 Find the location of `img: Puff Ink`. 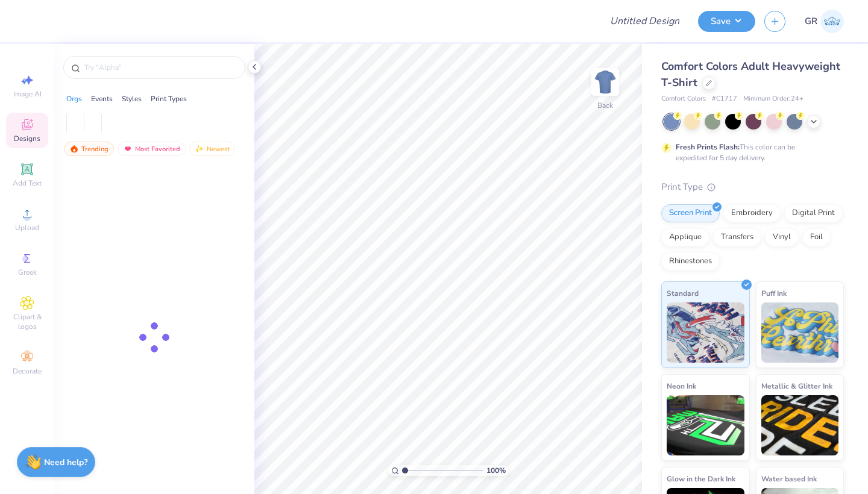

img: Puff Ink is located at coordinates (800, 333).